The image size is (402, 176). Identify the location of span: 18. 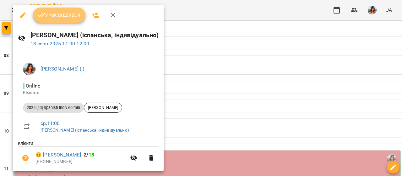
(91, 154).